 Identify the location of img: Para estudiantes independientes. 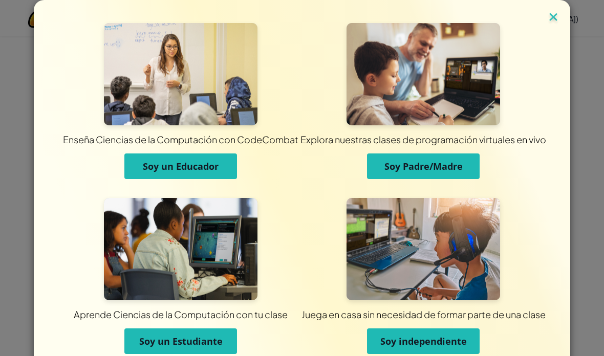
(423, 249).